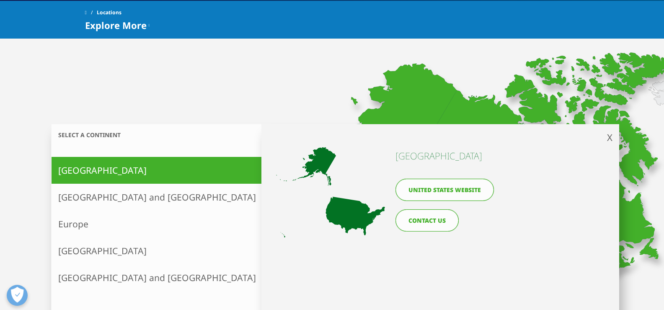  I want to click on span: X, so click(610, 137).